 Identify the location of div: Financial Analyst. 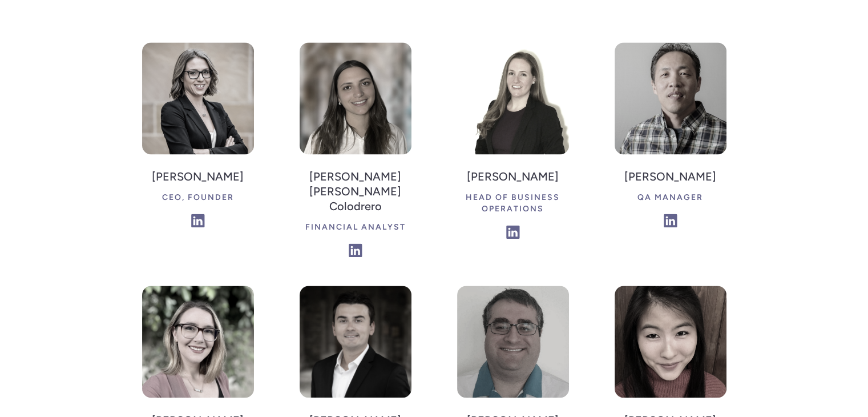
(356, 227).